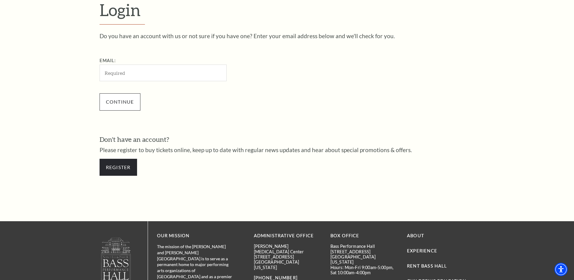  Describe the element at coordinates (287, 139) in the screenshot. I see `h3: Don't have an account?` at that location.